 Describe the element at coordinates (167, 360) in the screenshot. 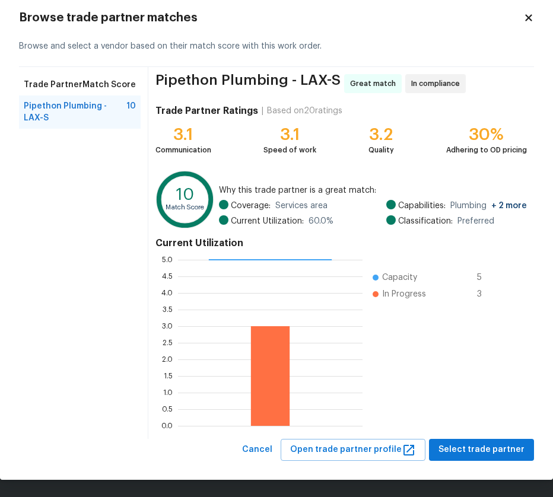

I see `text: 2.0` at that location.